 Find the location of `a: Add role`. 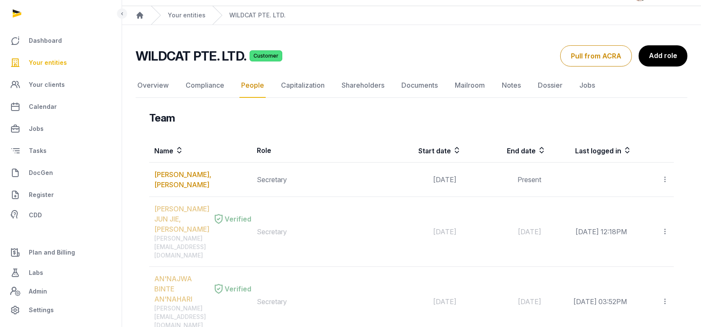

a: Add role is located at coordinates (662, 56).